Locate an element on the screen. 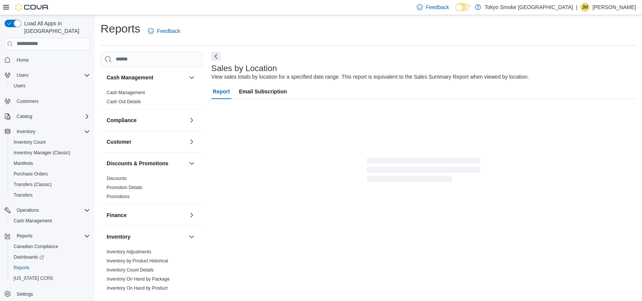 This screenshot has width=642, height=301. button: Customers is located at coordinates (47, 101).